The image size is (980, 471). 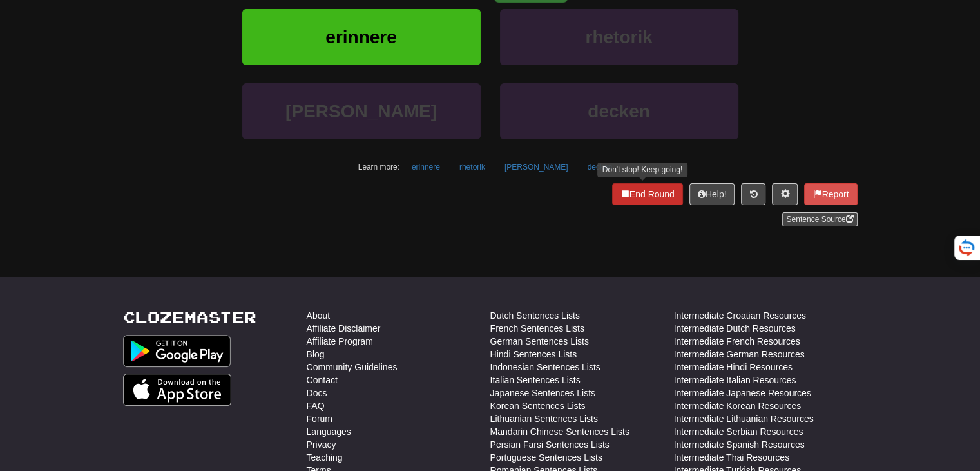 What do you see at coordinates (325, 457) in the screenshot?
I see `a: Teaching` at bounding box center [325, 457].